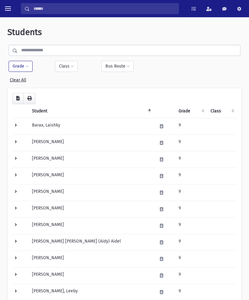 The image size is (249, 300). Describe the element at coordinates (18, 79) in the screenshot. I see `a: Clear All` at that location.